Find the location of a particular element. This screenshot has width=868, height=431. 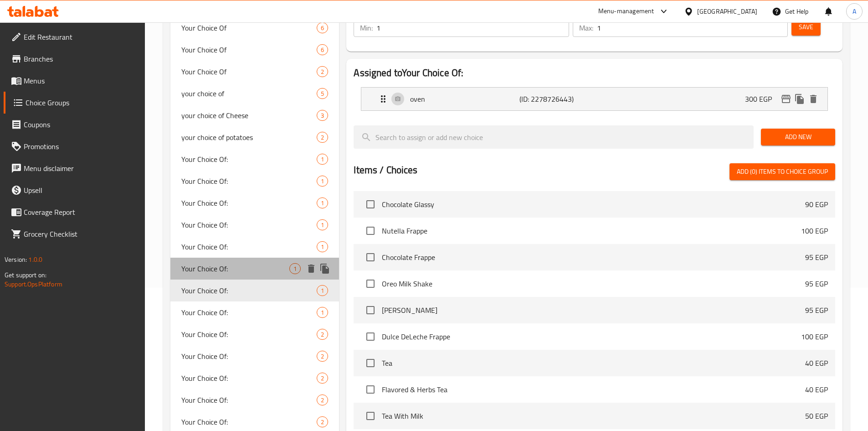

span: 3 is located at coordinates (322, 115).